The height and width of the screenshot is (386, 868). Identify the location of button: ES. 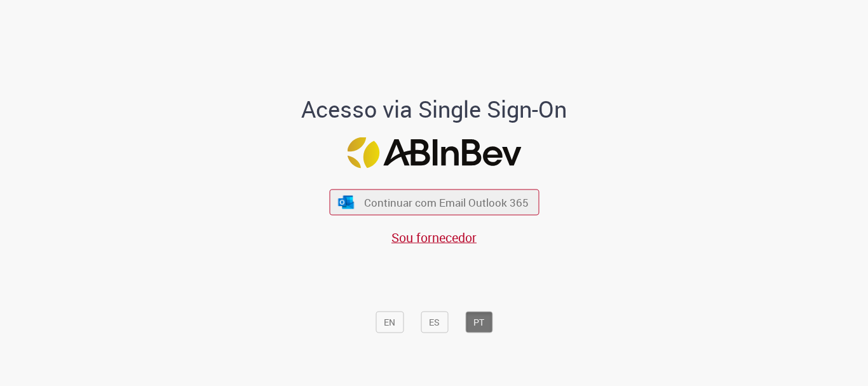
(434, 322).